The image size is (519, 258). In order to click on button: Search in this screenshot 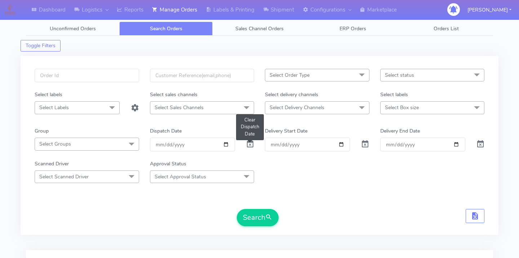, I will do `click(258, 218)`.